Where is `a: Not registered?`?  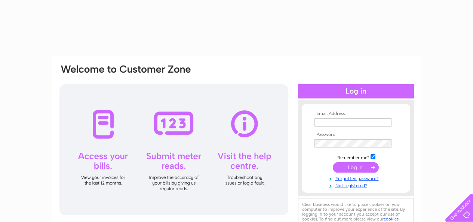
a: Not registered? is located at coordinates (357, 185).